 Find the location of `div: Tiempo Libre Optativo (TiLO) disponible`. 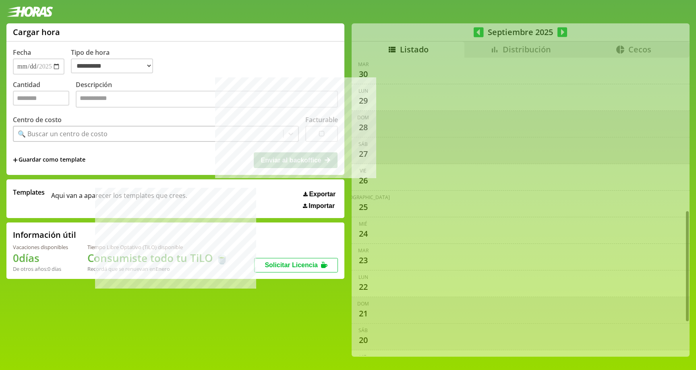

div: Tiempo Libre Optativo (TiLO) disponible is located at coordinates (158, 247).